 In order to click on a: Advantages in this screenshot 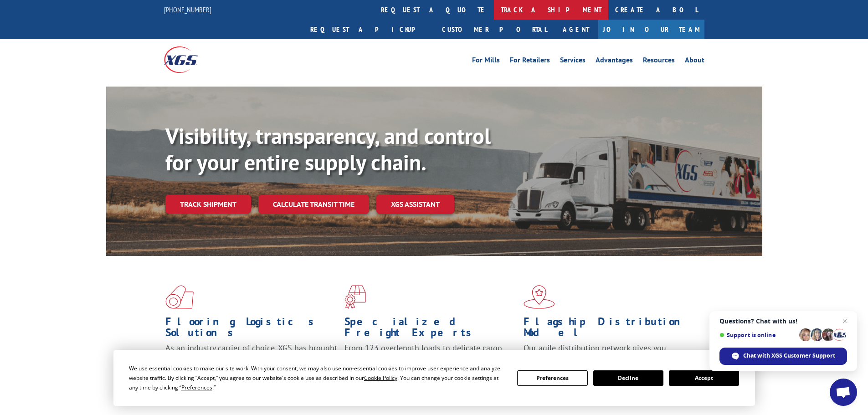, I will do `click(614, 61)`.